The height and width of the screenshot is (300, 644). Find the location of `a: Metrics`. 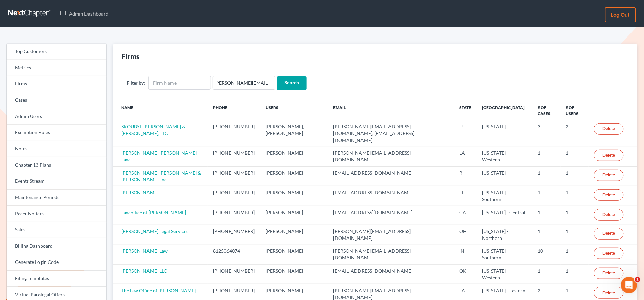

a: Metrics is located at coordinates (56, 68).